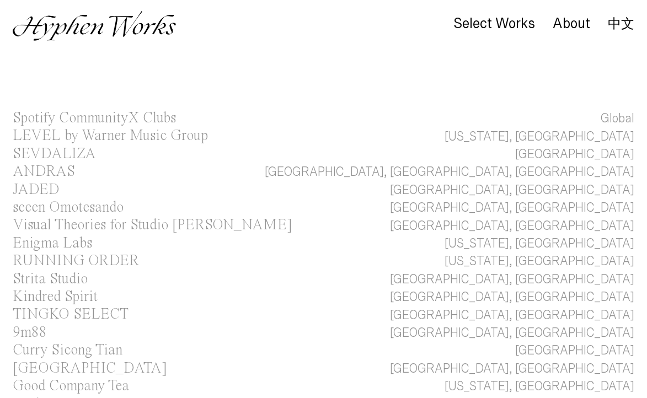 This screenshot has height=398, width=647. I want to click on div: LEVEL by Warner Music Group, so click(110, 136).